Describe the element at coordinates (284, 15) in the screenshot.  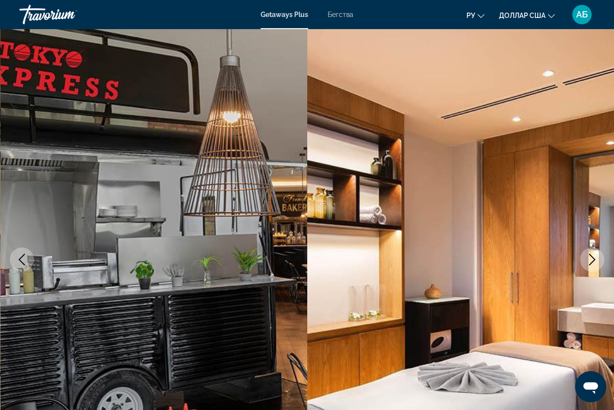
I see `font: Getaways Plus` at that location.